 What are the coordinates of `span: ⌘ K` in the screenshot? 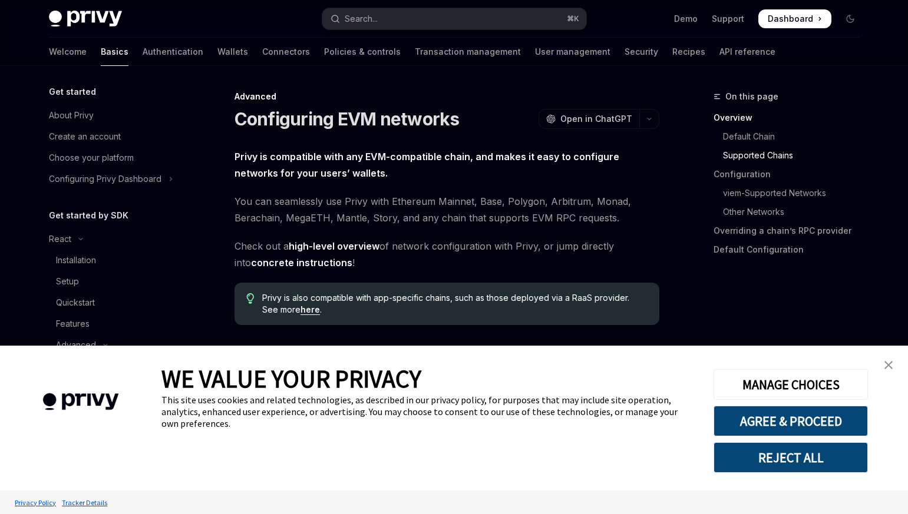 It's located at (572, 19).